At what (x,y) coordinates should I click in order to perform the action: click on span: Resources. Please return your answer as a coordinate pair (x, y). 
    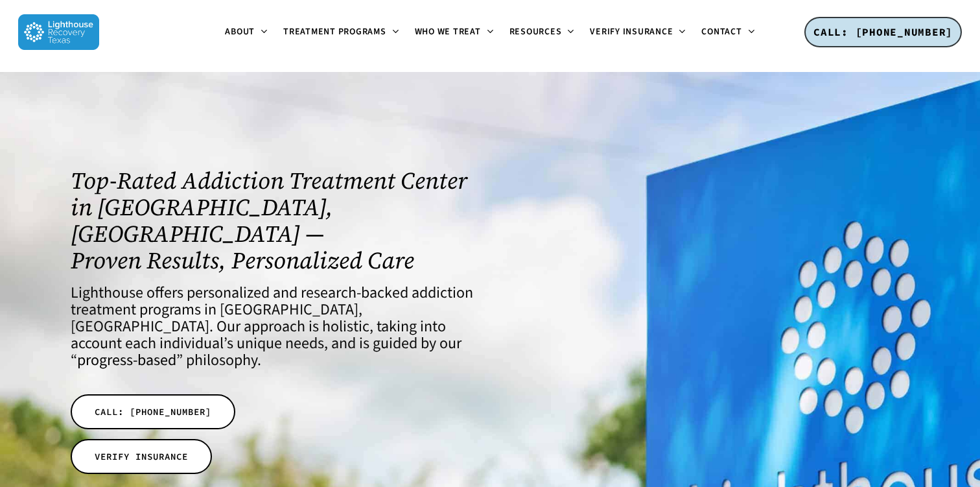
    Looking at the image, I should click on (535, 32).